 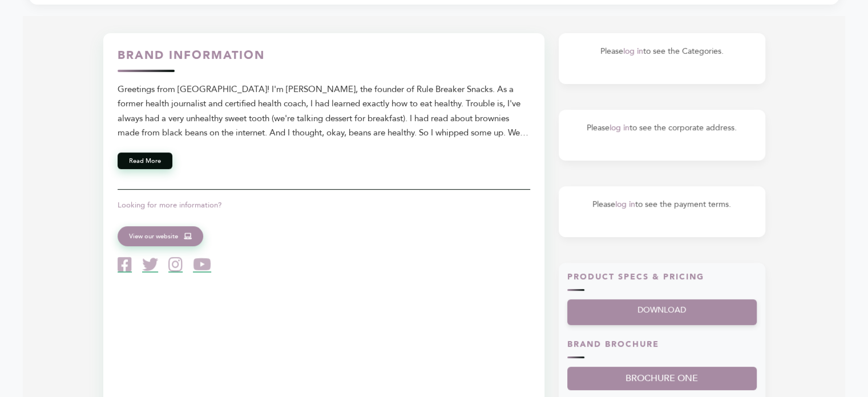 What do you see at coordinates (160, 237) in the screenshot?
I see `a: View our website` at bounding box center [160, 237].